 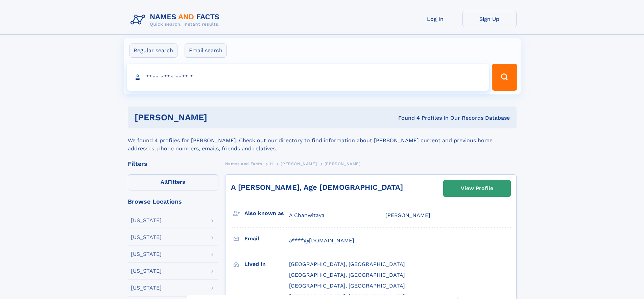 I want to click on a: Log In, so click(x=435, y=19).